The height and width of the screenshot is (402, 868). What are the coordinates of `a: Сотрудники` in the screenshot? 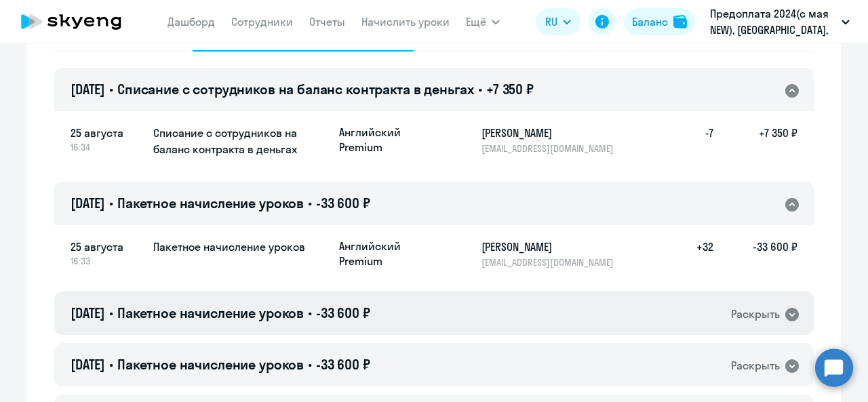 It's located at (261, 22).